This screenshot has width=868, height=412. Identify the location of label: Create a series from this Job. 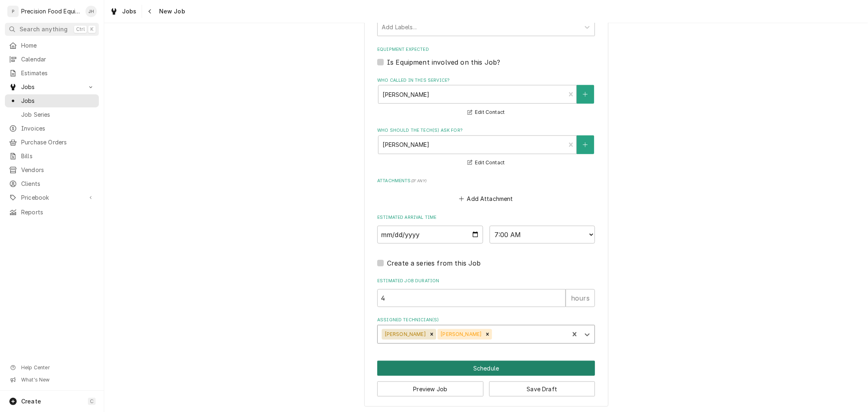
(434, 263).